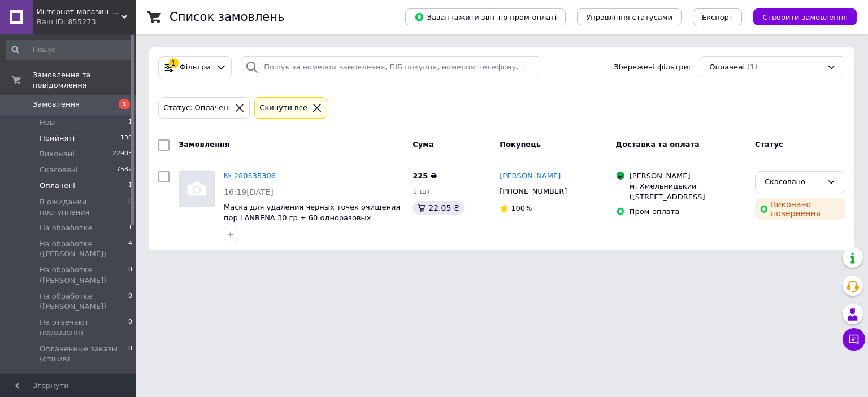 The image size is (868, 397). I want to click on div: 22.05 ₴, so click(438, 208).